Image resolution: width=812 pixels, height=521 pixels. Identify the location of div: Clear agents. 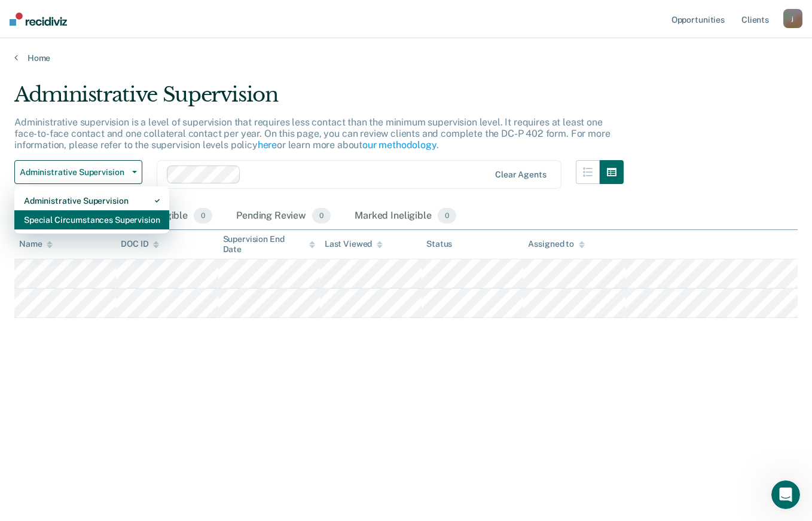
(521, 175).